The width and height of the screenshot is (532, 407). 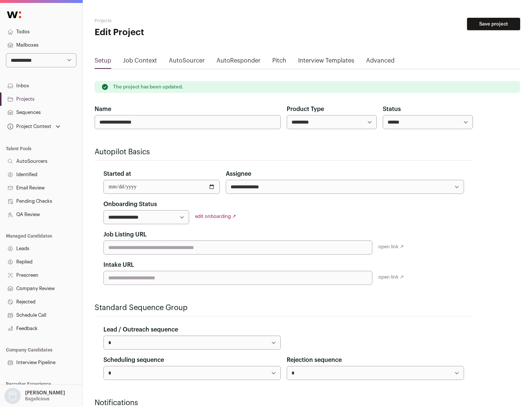 What do you see at coordinates (215, 216) in the screenshot?
I see `a: edit onboarding ↗` at bounding box center [215, 216].